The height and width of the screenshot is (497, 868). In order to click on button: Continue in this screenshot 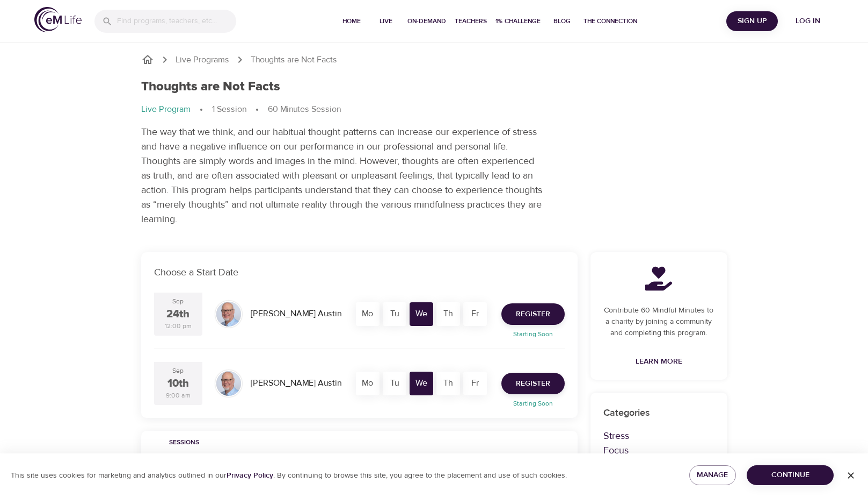, I will do `click(790, 474)`.